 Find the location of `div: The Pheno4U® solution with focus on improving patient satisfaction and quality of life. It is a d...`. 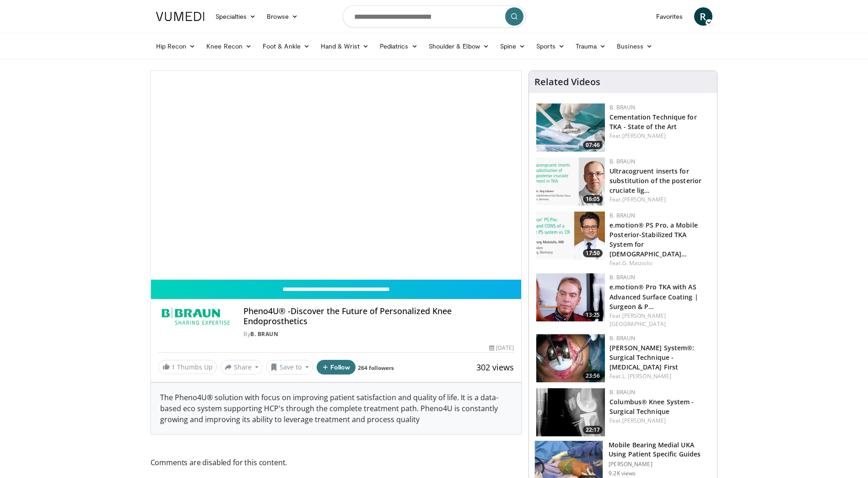

div: The Pheno4U® solution with focus on improving patient satisfaction and quality of life. It is a d... is located at coordinates (336, 408).